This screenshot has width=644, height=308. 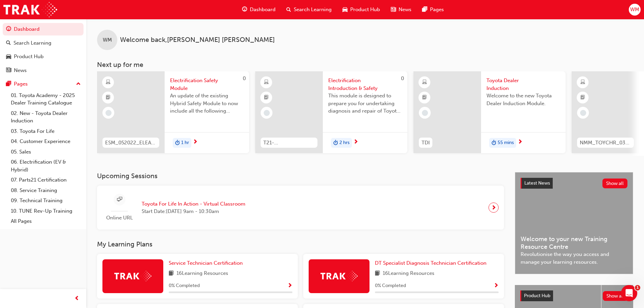 I want to click on a: Latest NewsShow allWelcome to your new Training Resource CentreRevolutionise the way you access a..., so click(x=574, y=223).